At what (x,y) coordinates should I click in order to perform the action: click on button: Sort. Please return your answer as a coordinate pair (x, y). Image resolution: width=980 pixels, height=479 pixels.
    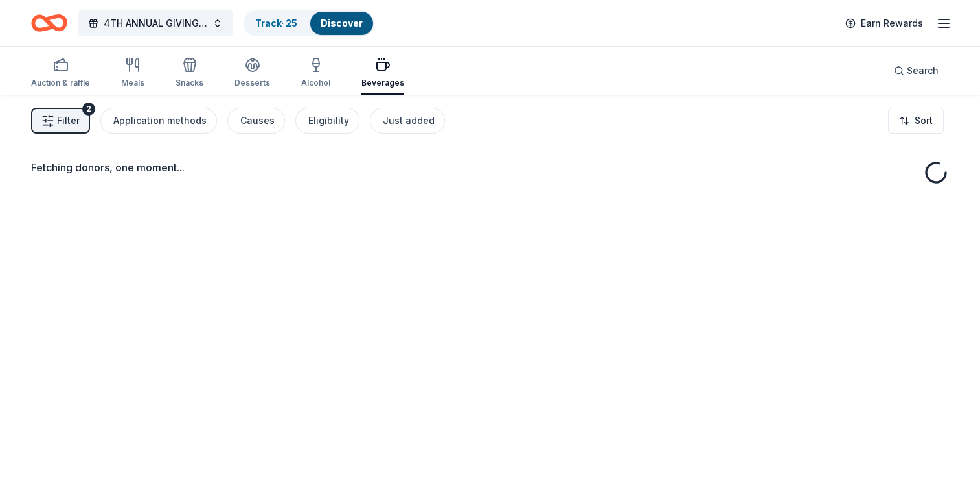
    Looking at the image, I should click on (916, 120).